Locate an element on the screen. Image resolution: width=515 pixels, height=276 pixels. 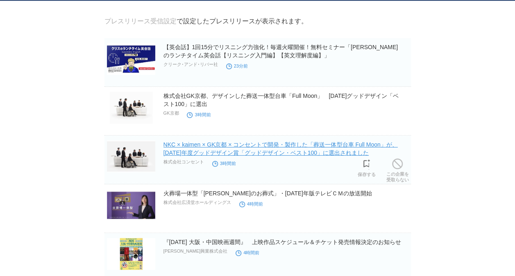
img: NKC × kaimen × GK京都 × コンセントで開発・製作した「葬送一体型台車 Full Moon」が、2025年度グッドデザイン賞「グッドデザイン・ベスト100」に選出されました is located at coordinates (131, 156).